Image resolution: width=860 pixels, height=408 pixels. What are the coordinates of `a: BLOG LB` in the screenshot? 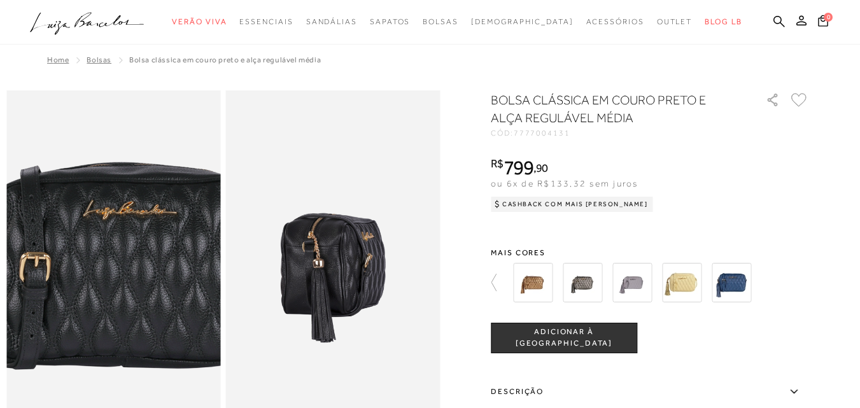 It's located at (724, 22).